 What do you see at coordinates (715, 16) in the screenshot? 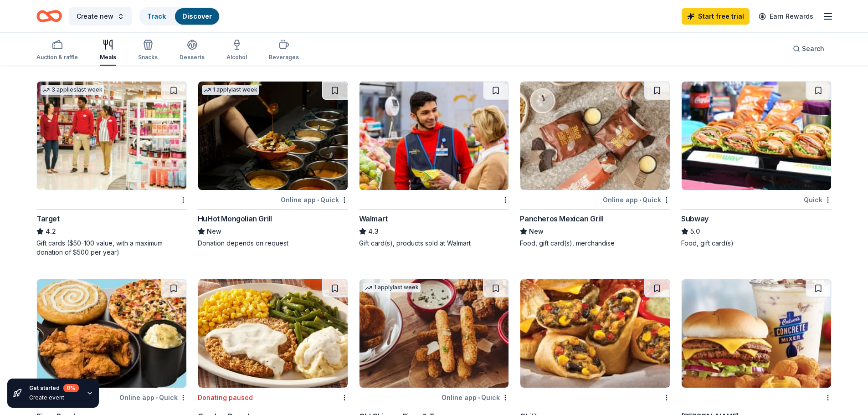
I see `a: Start free trial` at bounding box center [715, 16].